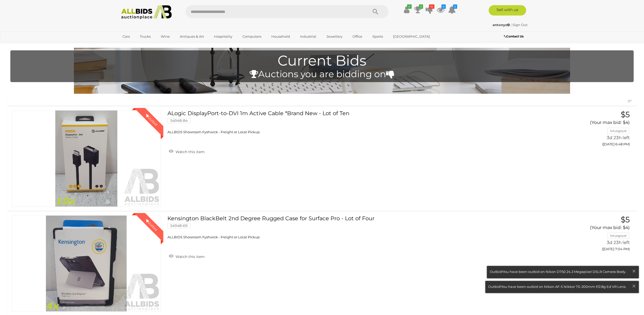 The image size is (644, 315). What do you see at coordinates (349, 122) in the screenshot?
I see `a: ALogic DisplayPort-to-DVI 1m Active Cable *Brand New - Lot of Ten 54948-84 ALLBIDS Showroom Fyshw...` at bounding box center [349, 122].